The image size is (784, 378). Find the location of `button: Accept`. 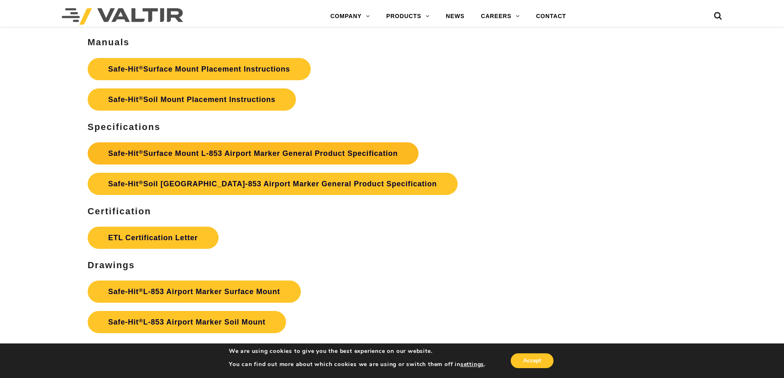

button: Accept is located at coordinates (532, 361).